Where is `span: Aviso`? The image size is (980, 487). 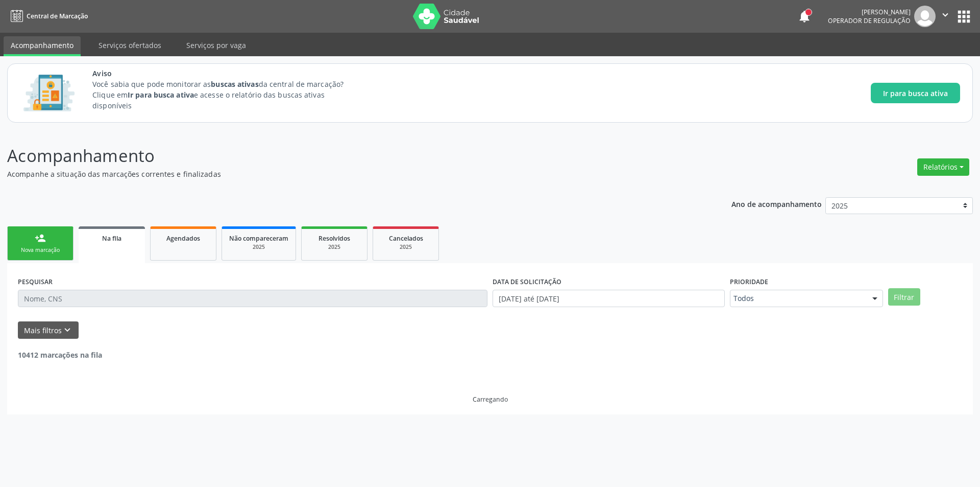 span: Aviso is located at coordinates (227, 73).